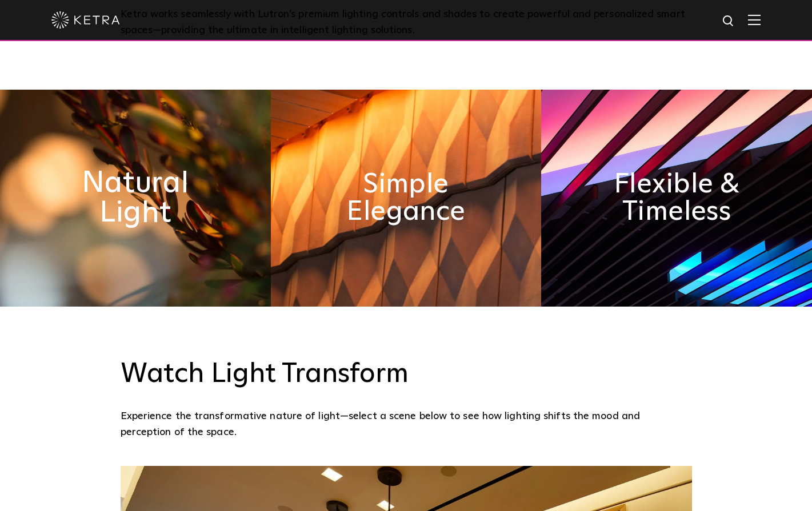 This screenshot has height=511, width=812. I want to click on h2: Natural Light, so click(135, 198).